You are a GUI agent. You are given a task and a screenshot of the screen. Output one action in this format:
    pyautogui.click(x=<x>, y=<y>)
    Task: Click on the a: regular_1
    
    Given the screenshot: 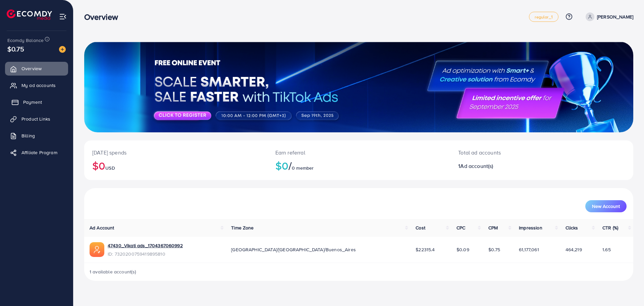 What is the action you would take?
    pyautogui.click(x=544, y=17)
    